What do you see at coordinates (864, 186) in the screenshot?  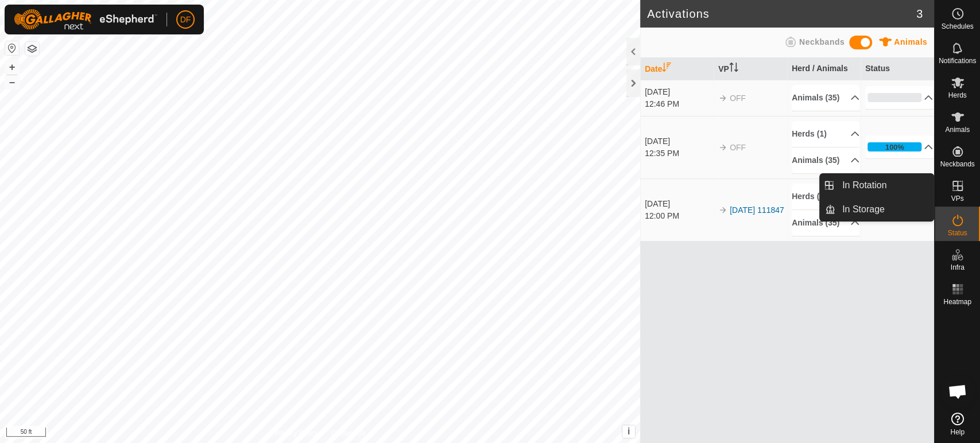 I see `span: In Rotation` at bounding box center [864, 186].